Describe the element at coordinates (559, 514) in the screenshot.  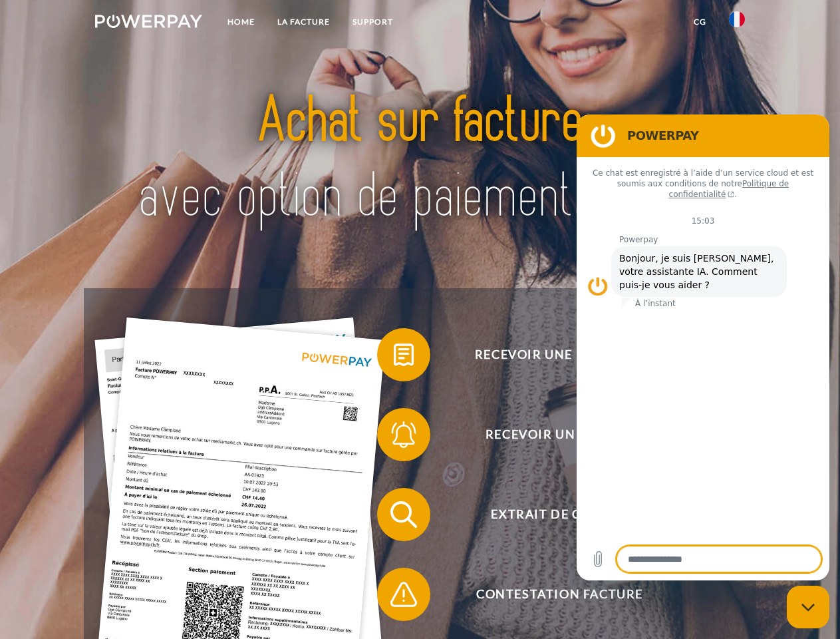
I see `span: Extrait de compte` at that location.